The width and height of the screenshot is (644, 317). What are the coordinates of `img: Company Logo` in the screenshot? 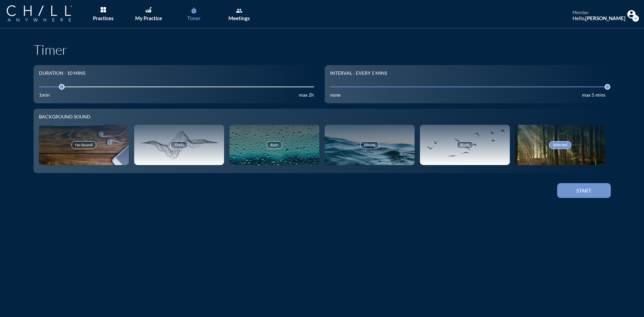 It's located at (39, 13).